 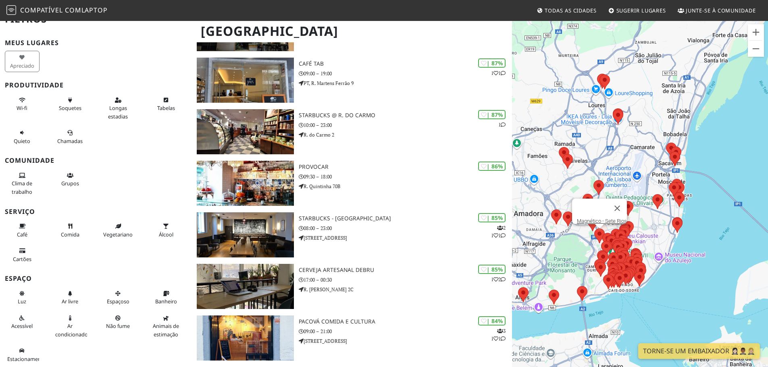 What do you see at coordinates (22, 326) in the screenshot?
I see `span: Acessível` at bounding box center [22, 326].